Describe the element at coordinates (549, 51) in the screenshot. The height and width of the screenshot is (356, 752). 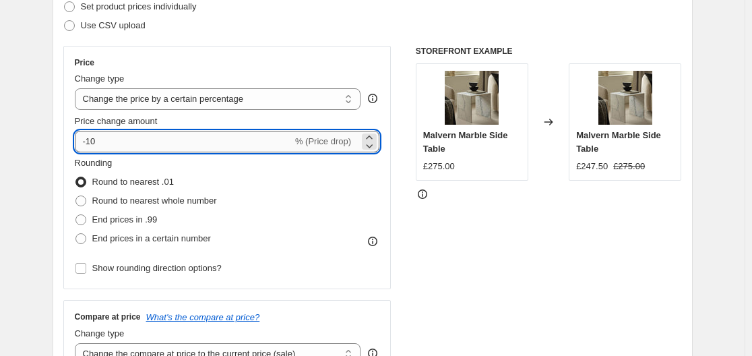
I see `h6: STOREFRONT EXAMPLE` at that location.